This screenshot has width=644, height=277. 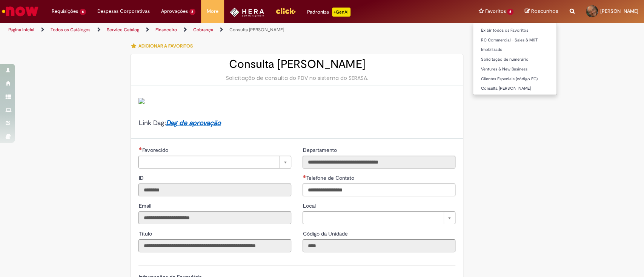 What do you see at coordinates (515, 59) in the screenshot?
I see `ul: Favoritos` at bounding box center [515, 59].